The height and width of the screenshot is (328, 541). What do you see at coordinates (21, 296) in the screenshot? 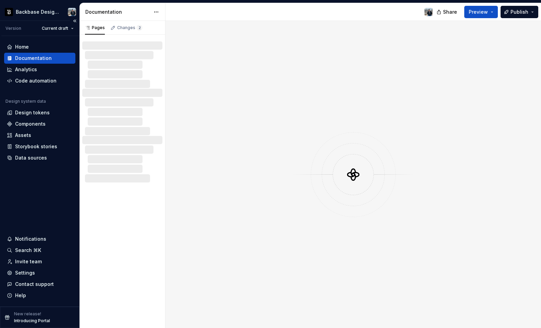
I see `div: Help` at bounding box center [21, 296].